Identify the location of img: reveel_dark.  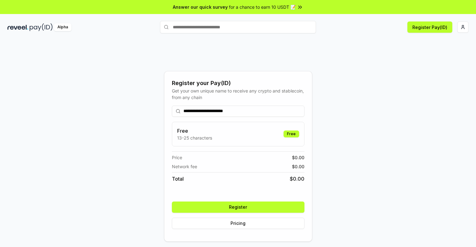
(18, 27).